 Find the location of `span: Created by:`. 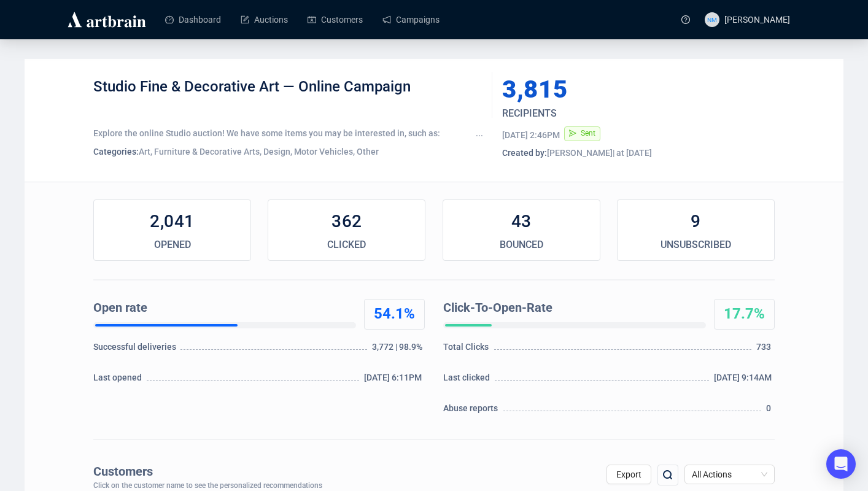

span: Created by: is located at coordinates (525, 153).